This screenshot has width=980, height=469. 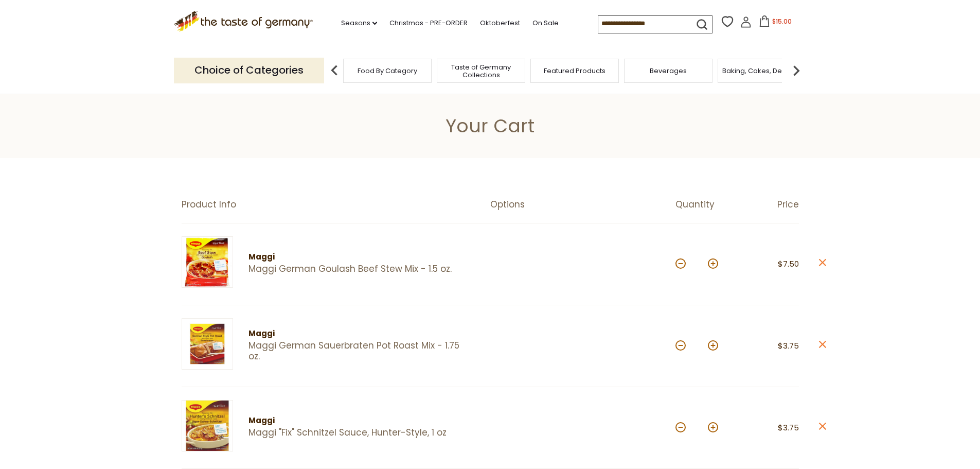 What do you see at coordinates (668, 70) in the screenshot?
I see `a: Beverages` at bounding box center [668, 70].